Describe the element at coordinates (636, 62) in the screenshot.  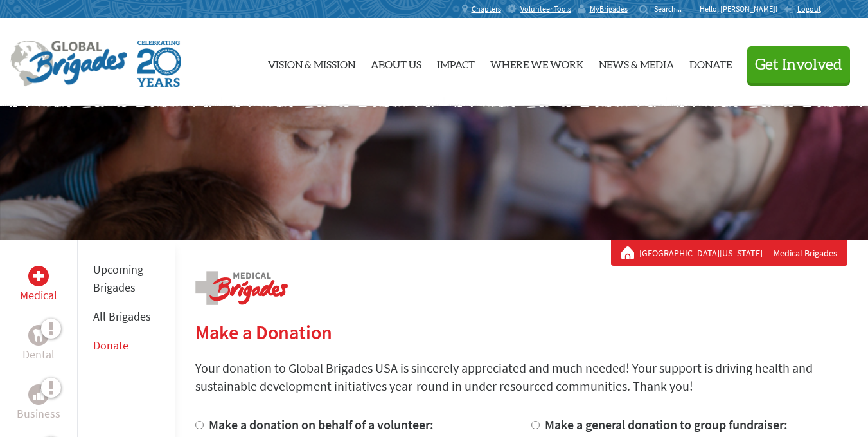
I see `a: News & Media` at that location.